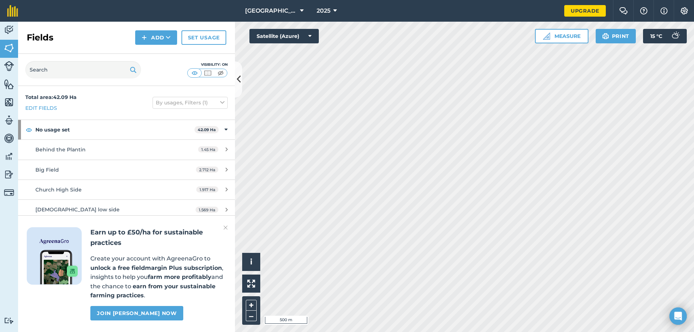 This screenshot has width=694, height=332. What do you see at coordinates (251, 262) in the screenshot?
I see `button: i` at bounding box center [251, 262].